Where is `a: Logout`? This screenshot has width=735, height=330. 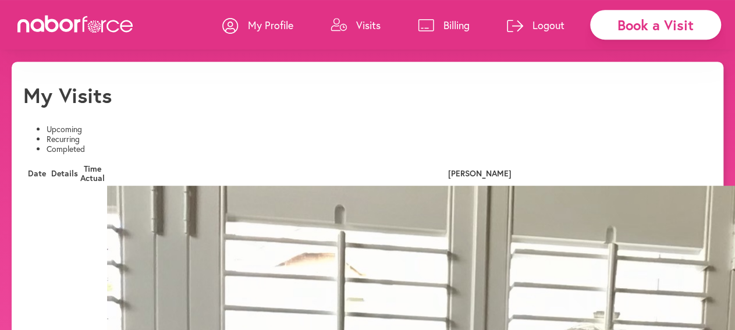 a: Logout is located at coordinates (536, 25).